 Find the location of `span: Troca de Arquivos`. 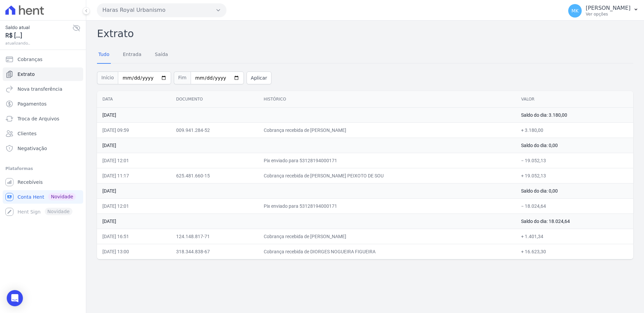

span: Troca de Arquivos is located at coordinates (38, 119).